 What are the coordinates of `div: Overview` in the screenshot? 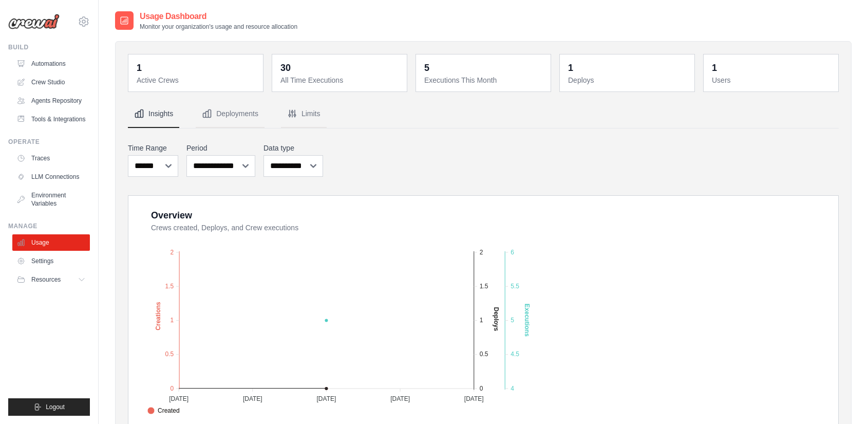 It's located at (172, 215).